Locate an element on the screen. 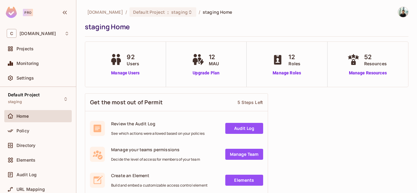  span: Resources is located at coordinates (376, 64).